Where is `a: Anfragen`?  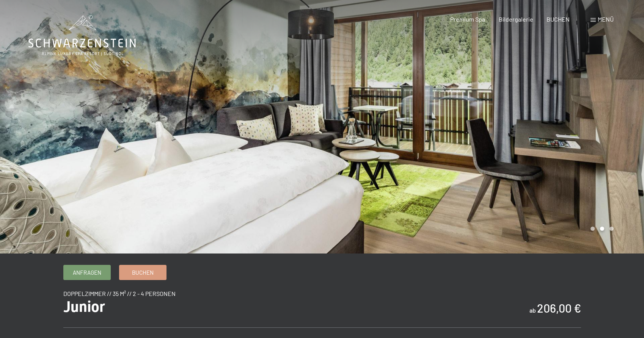
a: Anfragen is located at coordinates (87, 272).